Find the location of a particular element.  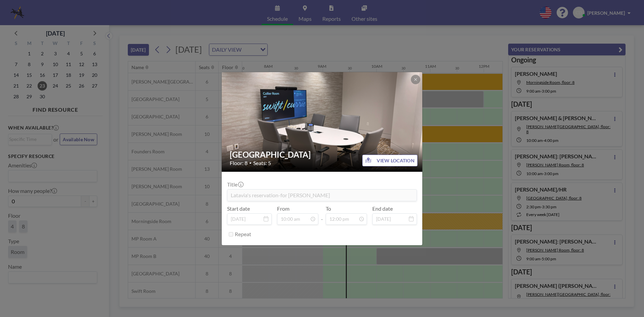

input: (No title) is located at coordinates (322, 196).